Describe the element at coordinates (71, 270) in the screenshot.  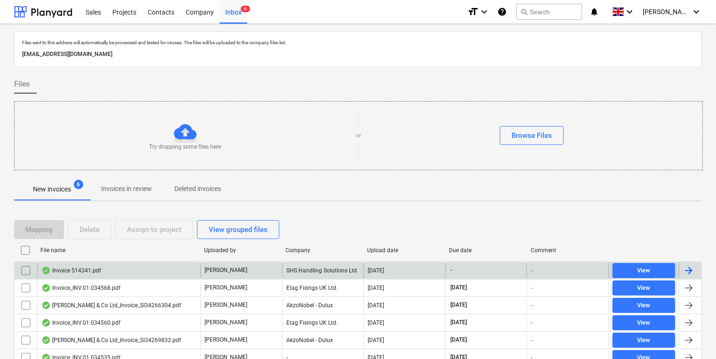
I see `div: Invoice 514341.pdf` at that location.